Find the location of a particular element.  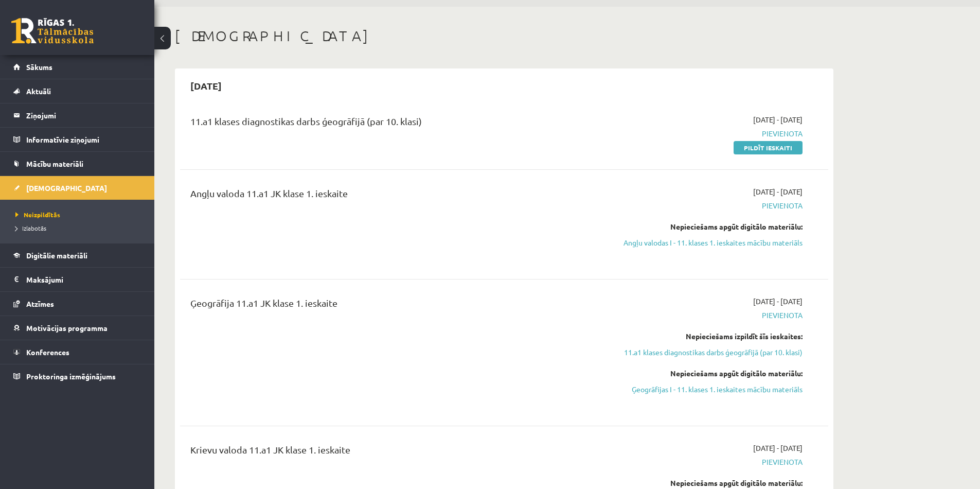

legend: Ziņojumi is located at coordinates (84, 115).